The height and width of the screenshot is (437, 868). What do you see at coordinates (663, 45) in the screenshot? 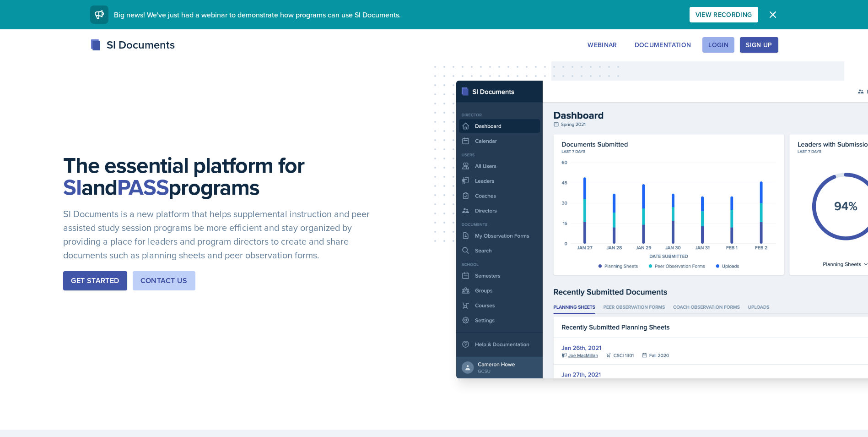
I see `button: Documentation` at bounding box center [663, 45].